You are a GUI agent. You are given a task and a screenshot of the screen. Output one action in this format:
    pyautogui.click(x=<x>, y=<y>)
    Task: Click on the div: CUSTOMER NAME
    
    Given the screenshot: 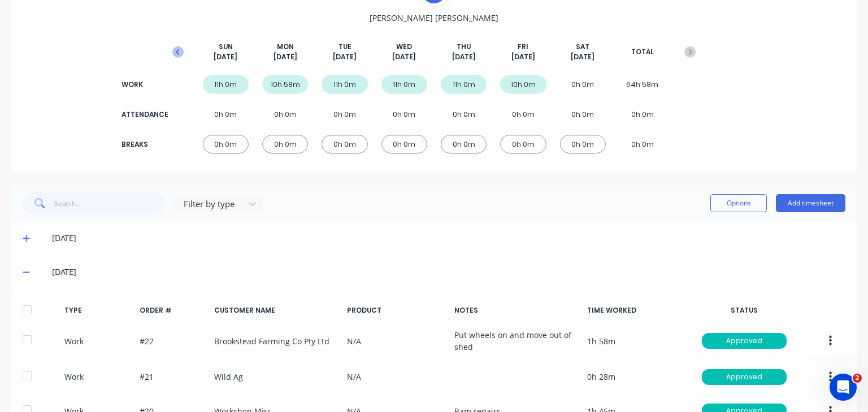 What is the action you would take?
    pyautogui.click(x=276, y=310)
    